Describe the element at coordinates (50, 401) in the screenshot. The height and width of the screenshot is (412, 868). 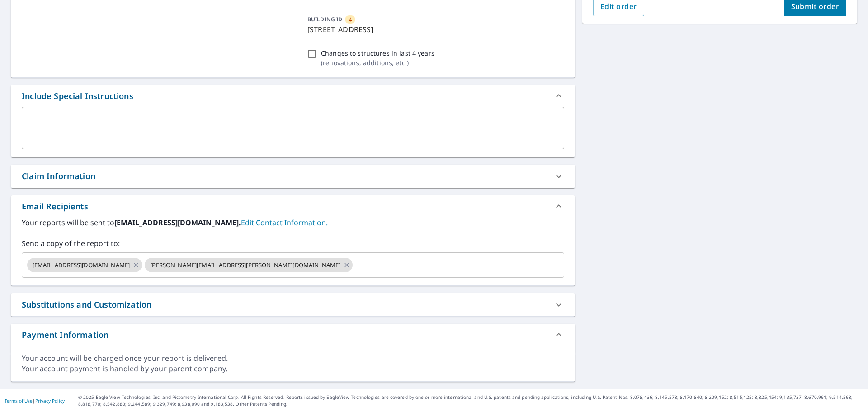
I see `a: Privacy Policy` at that location.